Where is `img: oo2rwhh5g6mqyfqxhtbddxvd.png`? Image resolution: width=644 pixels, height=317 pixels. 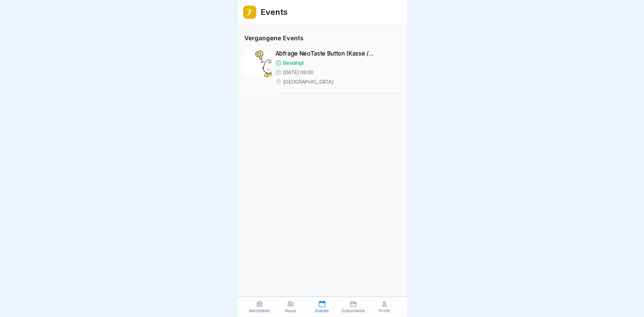 img: oo2rwhh5g6mqyfqxhtbddxvd.png is located at coordinates (250, 12).